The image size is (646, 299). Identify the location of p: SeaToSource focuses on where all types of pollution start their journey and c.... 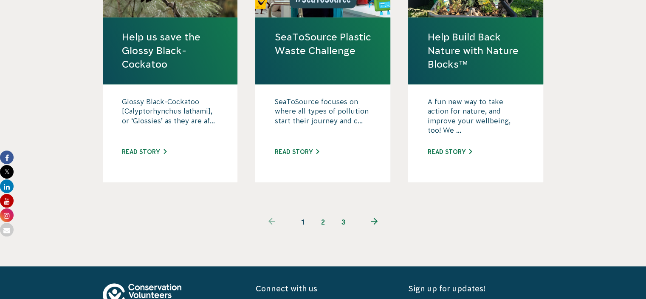
(323, 118).